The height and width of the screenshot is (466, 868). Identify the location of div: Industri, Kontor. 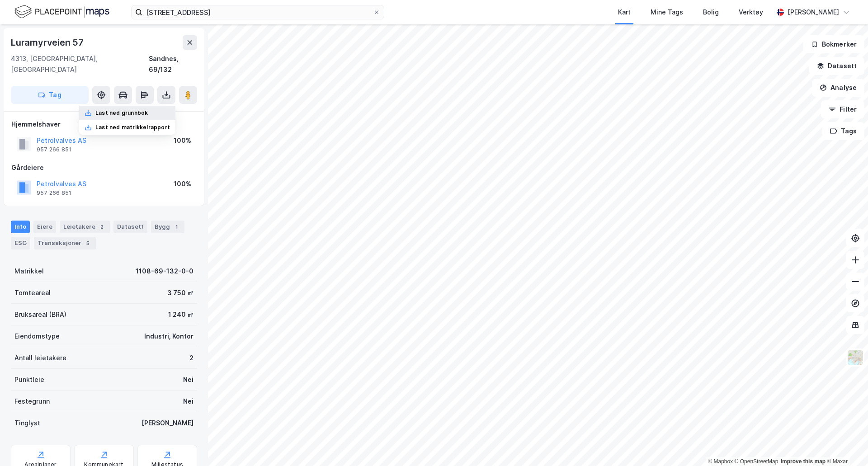
(169, 337).